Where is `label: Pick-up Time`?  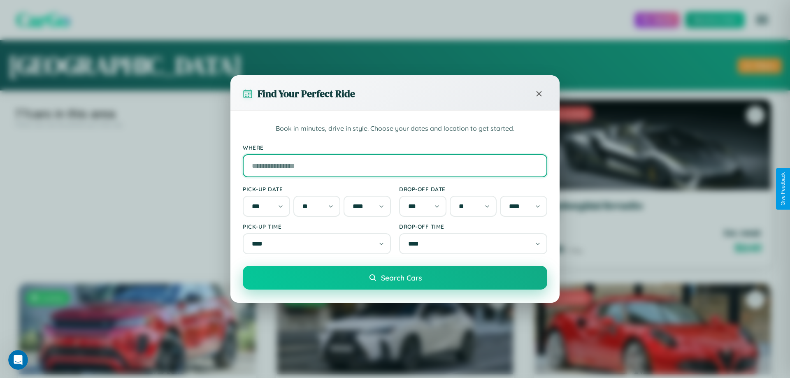
label: Pick-up Time is located at coordinates (317, 226).